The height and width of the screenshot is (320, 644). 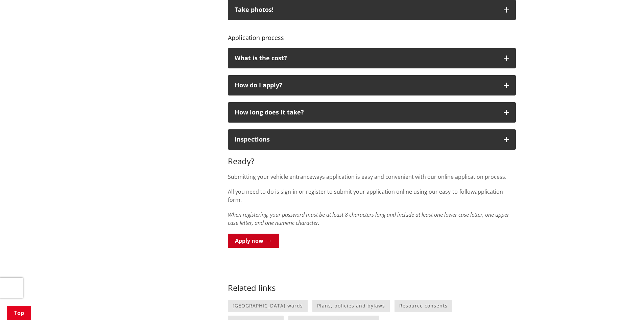 I want to click on em: When registering, your password must be at least 8 characters long and include at least one lower..., so click(x=368, y=219).